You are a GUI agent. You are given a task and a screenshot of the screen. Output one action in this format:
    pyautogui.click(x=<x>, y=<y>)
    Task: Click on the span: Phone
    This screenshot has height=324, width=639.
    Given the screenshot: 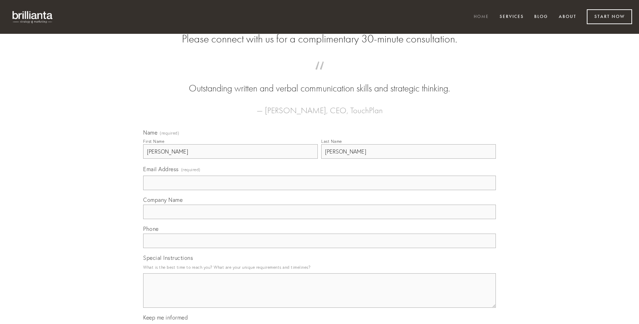 What is the action you would take?
    pyautogui.click(x=151, y=229)
    